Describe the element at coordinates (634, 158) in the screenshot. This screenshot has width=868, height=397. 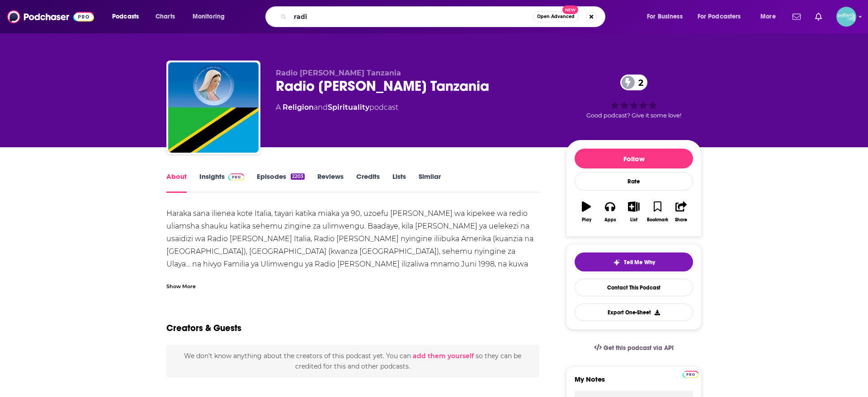
I see `button: Follow` at that location.